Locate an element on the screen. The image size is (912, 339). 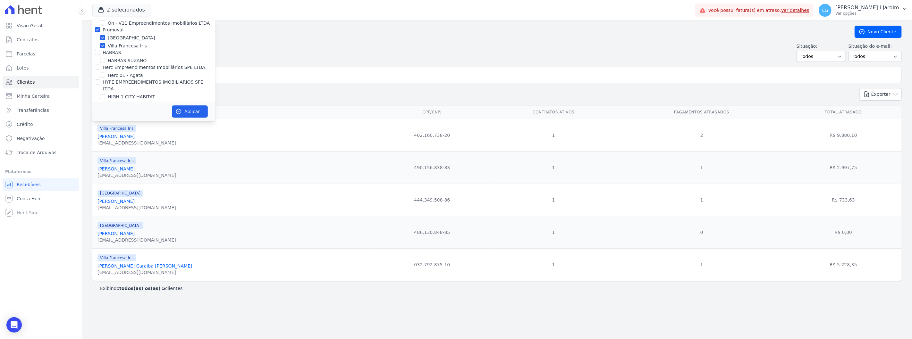
h2: Clientes is located at coordinates (468, 32).